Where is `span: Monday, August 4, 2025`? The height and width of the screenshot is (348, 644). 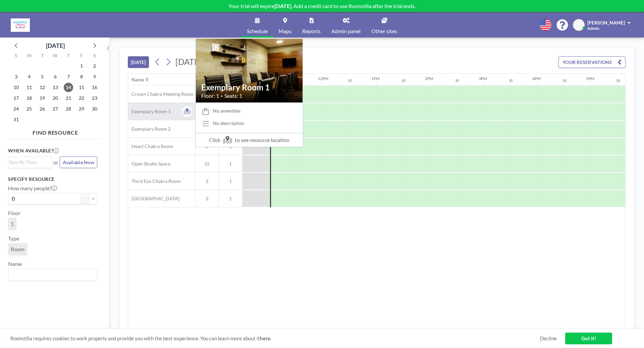
span: Monday, August 4, 2025 is located at coordinates (29, 77).